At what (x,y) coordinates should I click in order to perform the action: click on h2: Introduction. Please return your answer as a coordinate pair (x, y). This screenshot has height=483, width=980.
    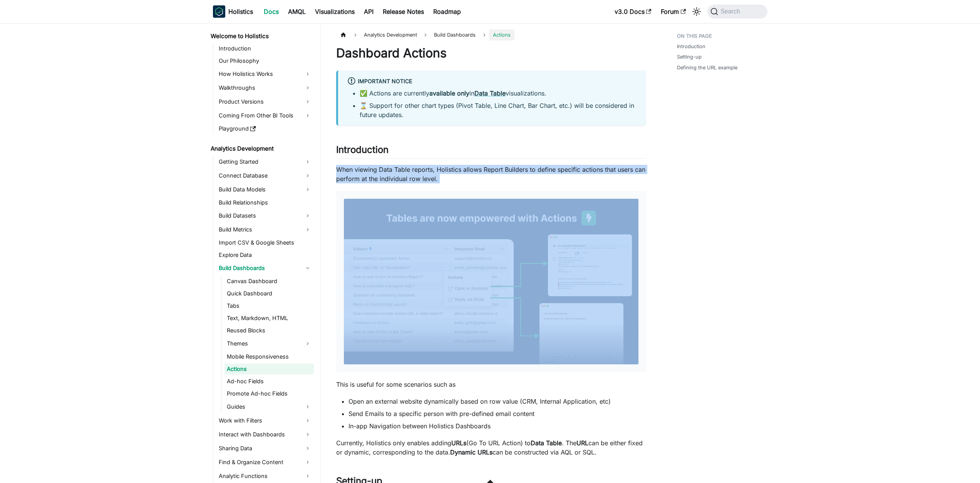
    Looking at the image, I should click on (491, 152).